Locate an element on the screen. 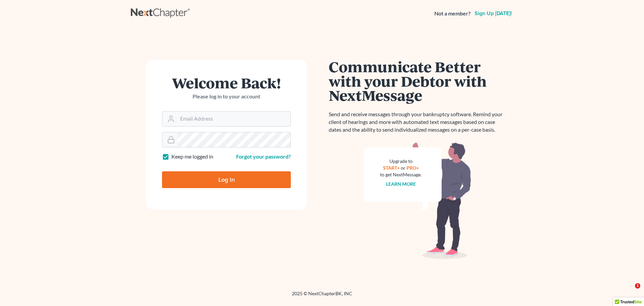 The width and height of the screenshot is (644, 306). strong: Not a member? is located at coordinates (453, 13).